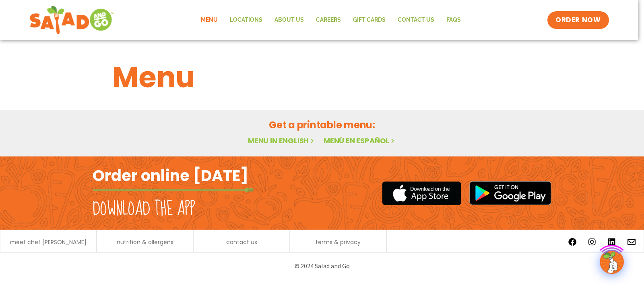  I want to click on a: contact us, so click(242, 242).